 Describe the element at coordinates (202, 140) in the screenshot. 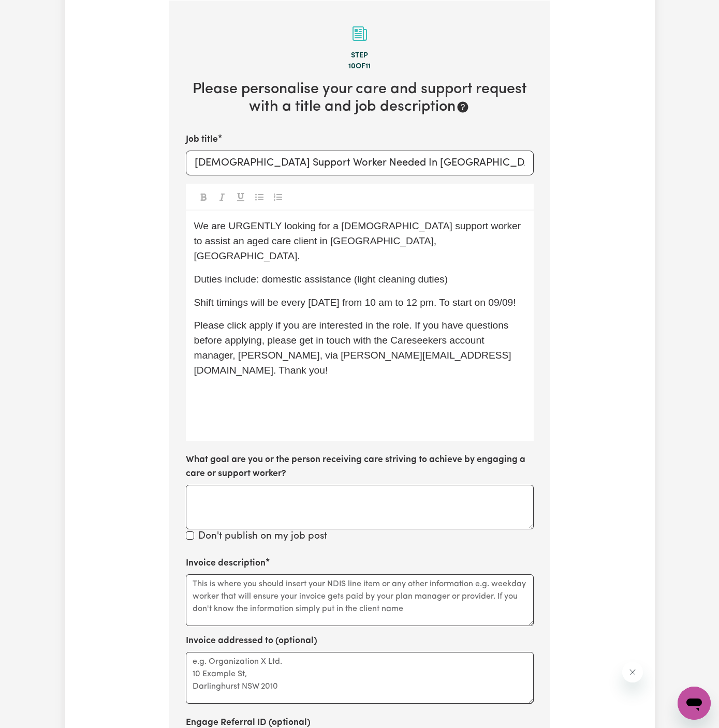

I see `label: Job title` at that location.